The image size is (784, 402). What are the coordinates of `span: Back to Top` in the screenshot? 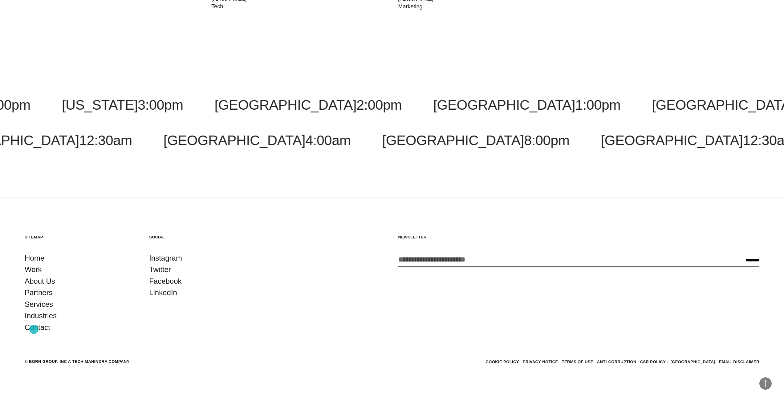 It's located at (765, 383).